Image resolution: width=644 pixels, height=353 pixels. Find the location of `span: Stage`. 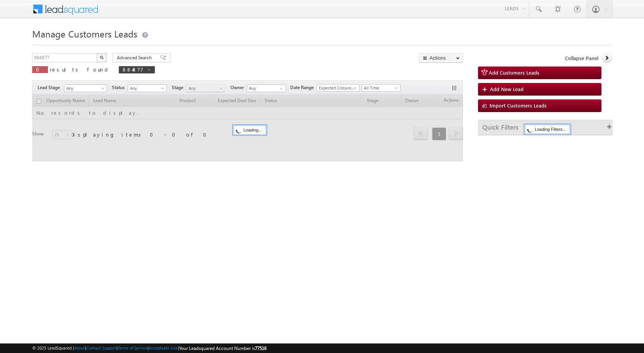

span: Stage is located at coordinates (179, 87).